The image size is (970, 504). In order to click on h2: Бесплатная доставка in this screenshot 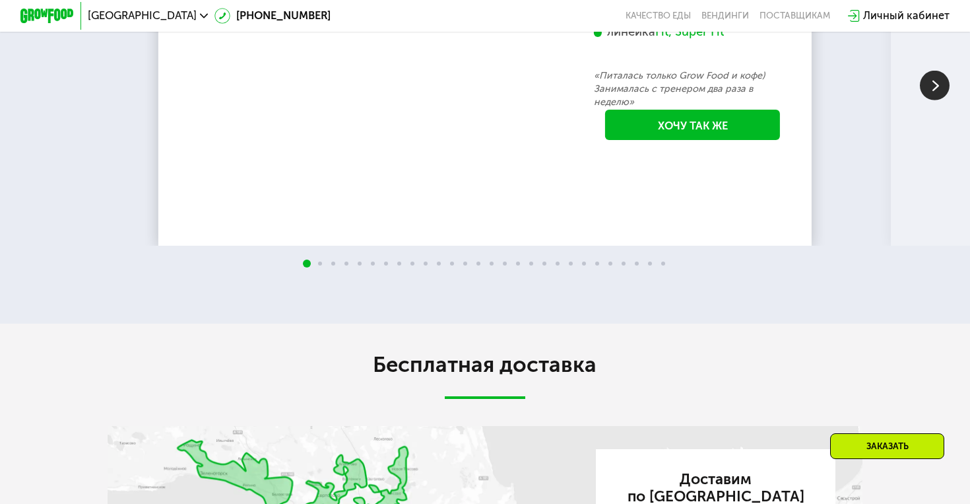, I will do `click(484, 364)`.